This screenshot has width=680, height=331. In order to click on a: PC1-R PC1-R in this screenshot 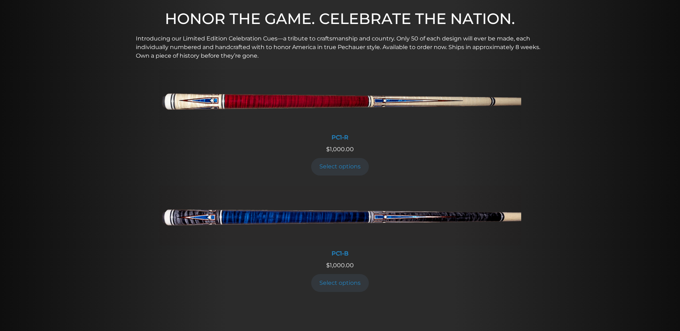, I will do `click(340, 107)`.